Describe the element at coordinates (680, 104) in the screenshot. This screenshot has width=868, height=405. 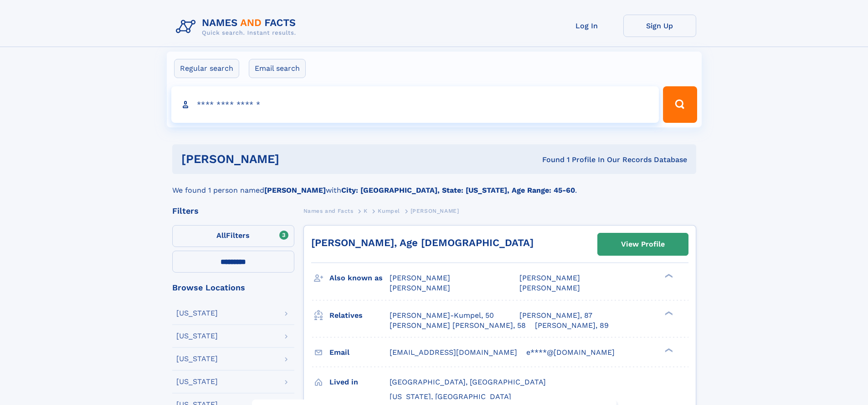
I see `button: Search Button` at that location.